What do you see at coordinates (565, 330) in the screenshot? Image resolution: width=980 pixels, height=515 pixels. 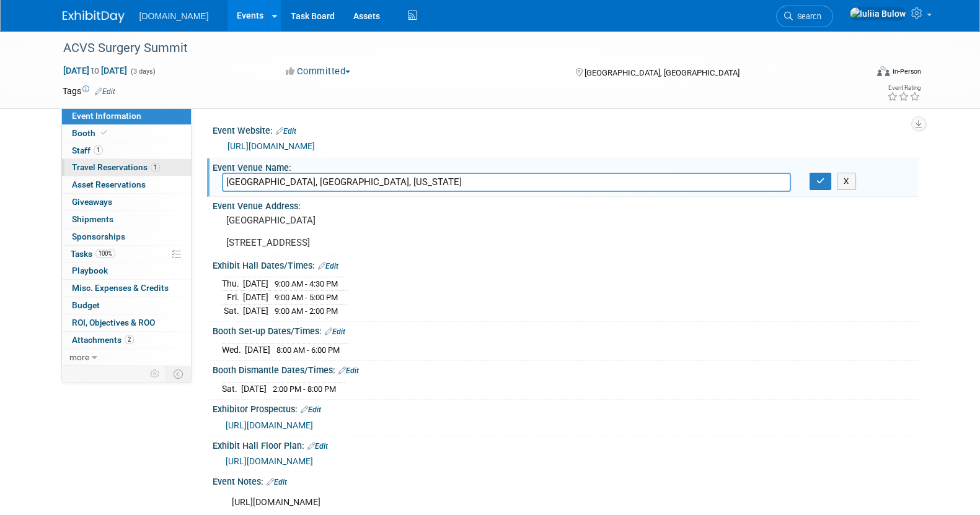 I see `div: Booth Set-up Dates/Times:` at bounding box center [565, 330].